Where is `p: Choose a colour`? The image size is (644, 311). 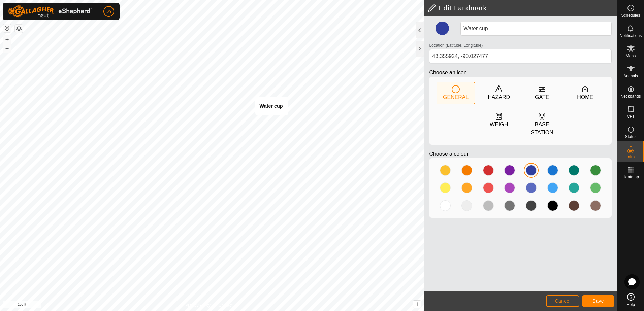 p: Choose a colour is located at coordinates (520, 154).